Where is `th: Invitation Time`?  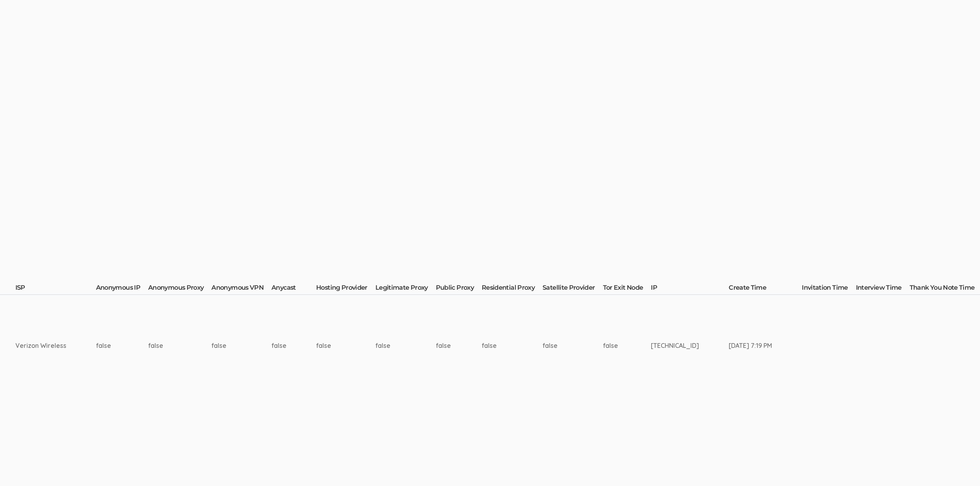 th: Invitation Time is located at coordinates (829, 289).